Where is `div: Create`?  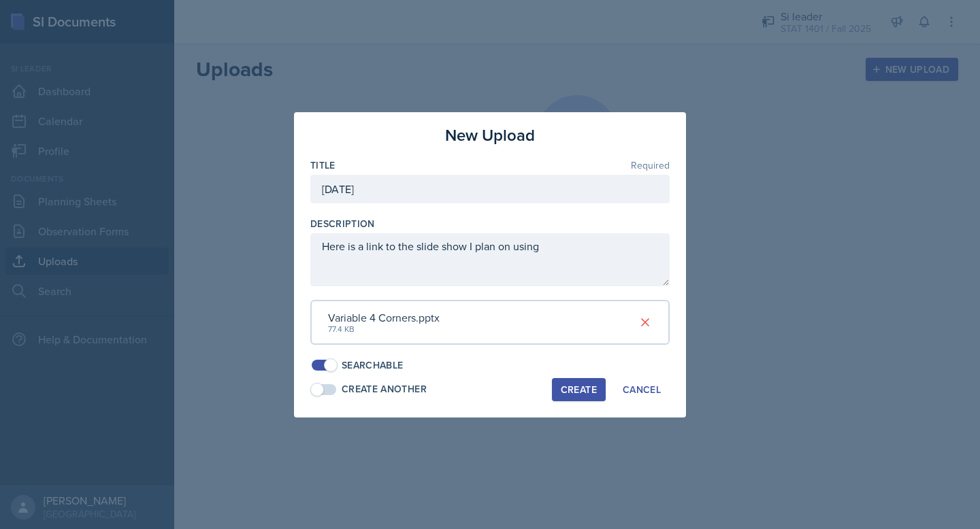
div: Create is located at coordinates (578, 390).